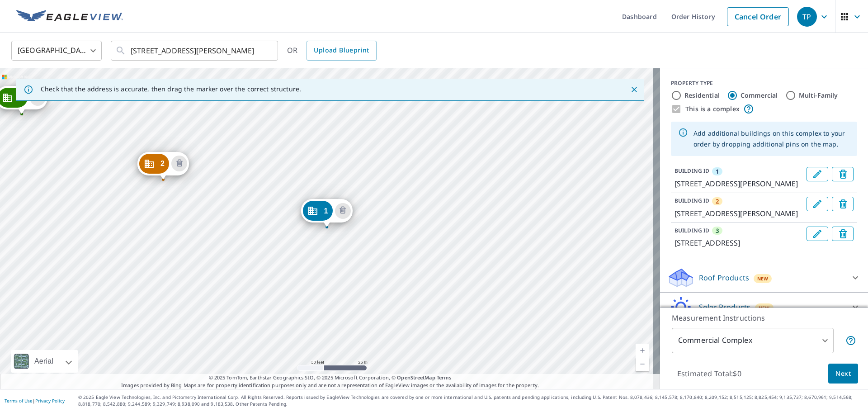 This screenshot has height=412, width=868. I want to click on span: Next, so click(843, 374).